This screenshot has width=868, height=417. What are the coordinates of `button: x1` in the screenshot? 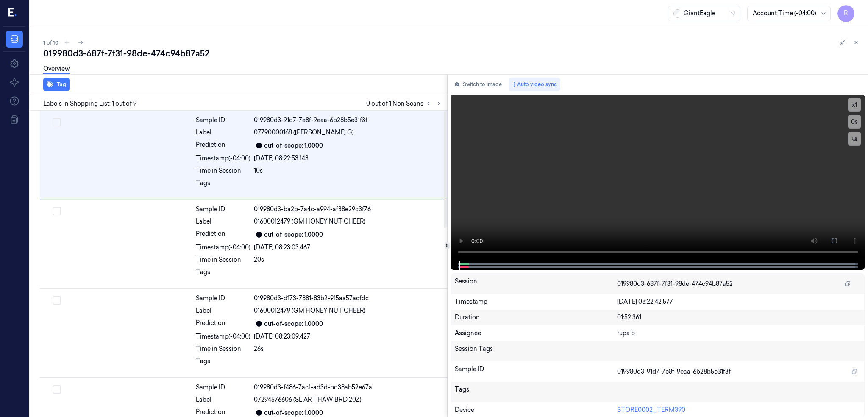 It's located at (854, 105).